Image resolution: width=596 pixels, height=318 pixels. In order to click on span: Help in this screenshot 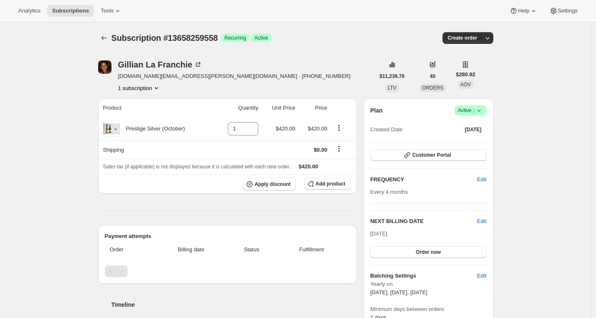, I will do `click(524, 11)`.